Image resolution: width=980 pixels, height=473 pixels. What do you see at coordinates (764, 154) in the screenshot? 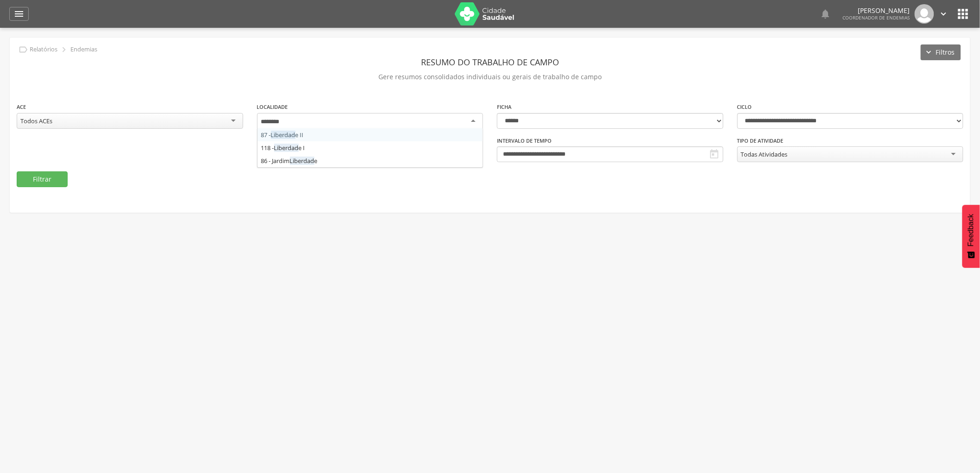
I see `div: Todas Atividades` at bounding box center [764, 154].